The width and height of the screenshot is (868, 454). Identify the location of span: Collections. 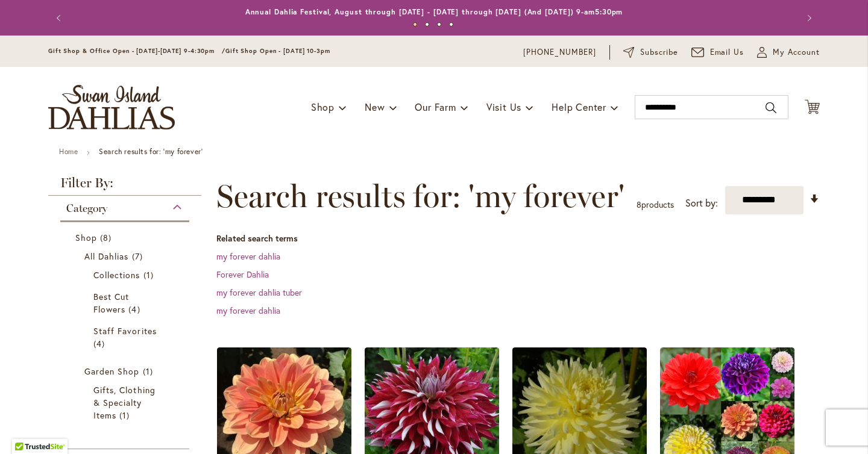
(117, 274).